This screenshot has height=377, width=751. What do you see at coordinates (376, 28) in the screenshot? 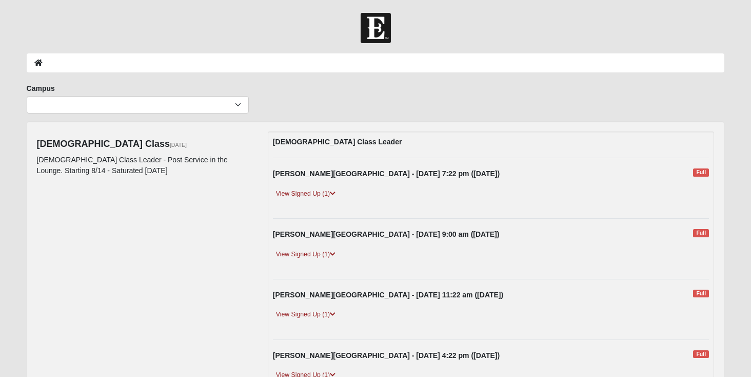
I see `img: Church of Eleven22 Logo` at bounding box center [376, 28].